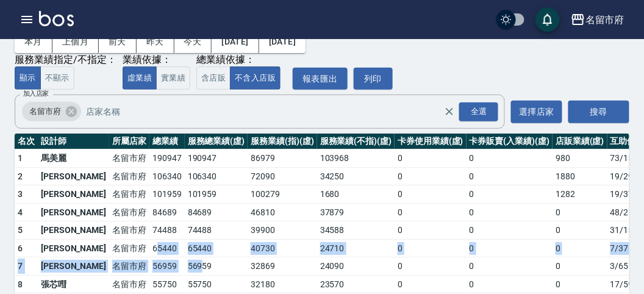  Describe the element at coordinates (167, 159) in the screenshot. I see `td: 190947` at that location.